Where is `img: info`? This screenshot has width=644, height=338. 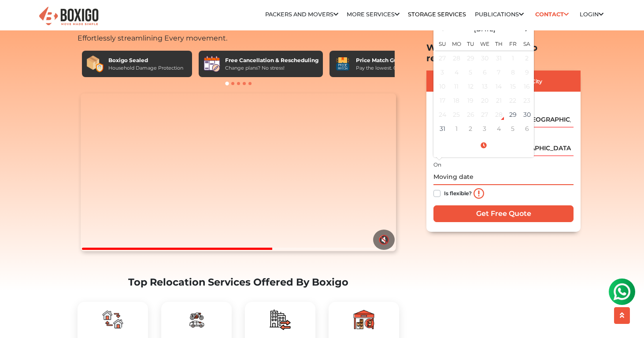 img: info is located at coordinates (479, 193).